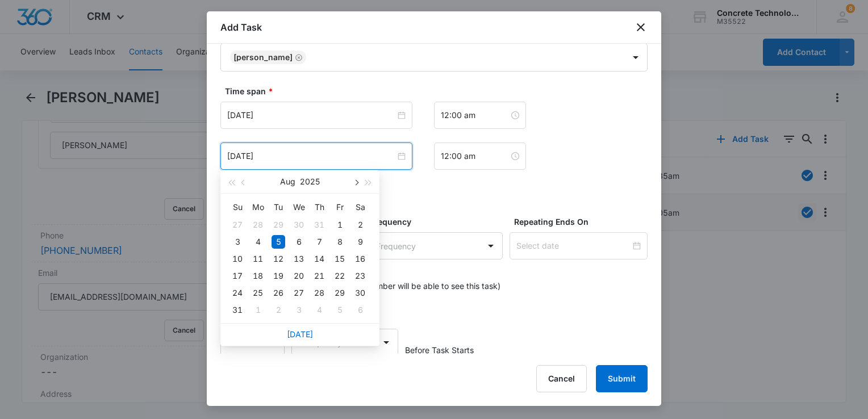 The height and width of the screenshot is (419, 868). What do you see at coordinates (319, 225) in the screenshot?
I see `td: 2025-07-31` at bounding box center [319, 225].